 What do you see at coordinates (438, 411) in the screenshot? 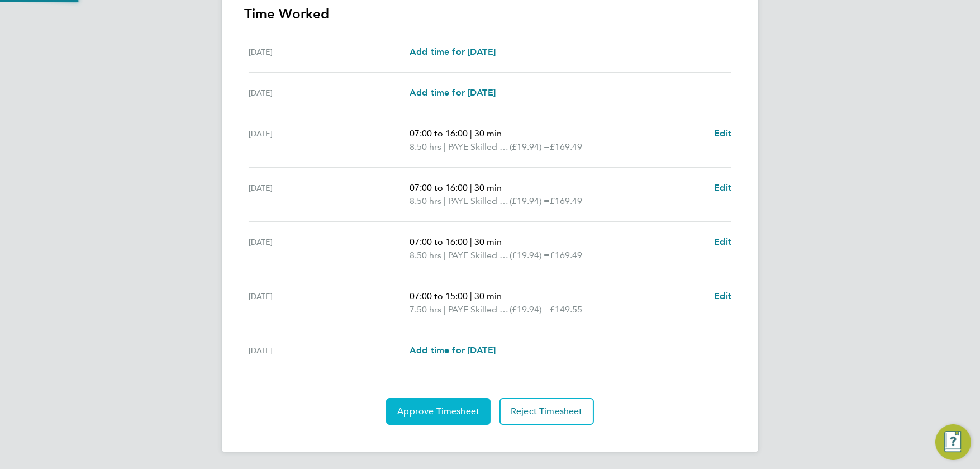
I see `span: Approve Timesheet` at bounding box center [438, 411].